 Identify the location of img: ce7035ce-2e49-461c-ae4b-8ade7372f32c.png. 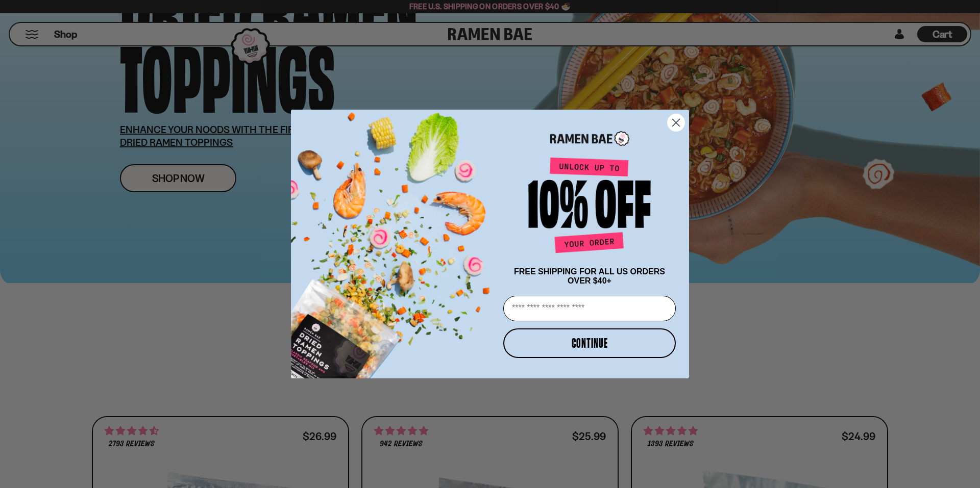
(395, 240).